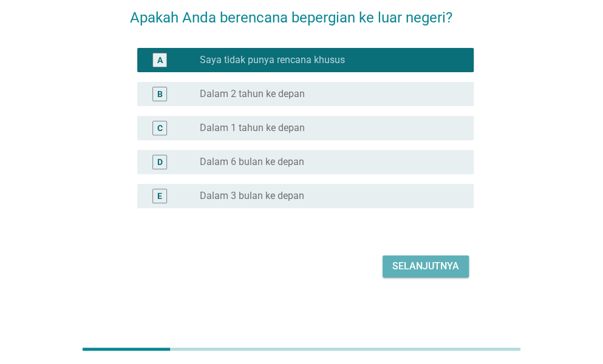 This screenshot has width=603, height=364. Describe the element at coordinates (160, 127) in the screenshot. I see `div: C` at that location.